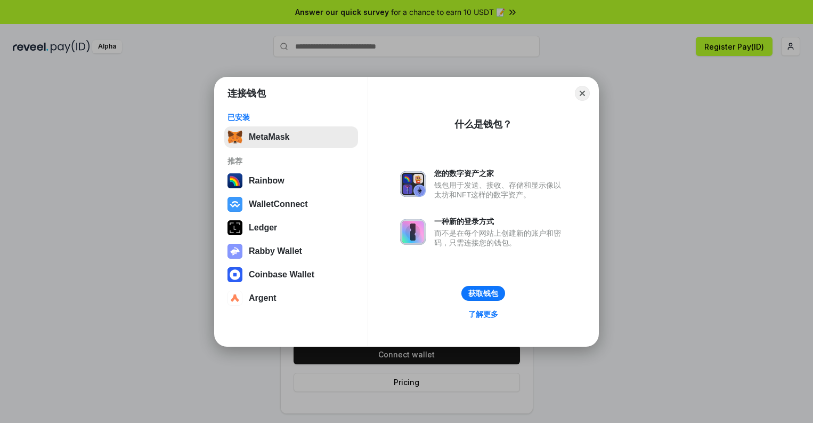 Image resolution: width=813 pixels, height=423 pixels. What do you see at coordinates (278, 204) in the screenshot?
I see `div: WalletConnect` at bounding box center [278, 204].